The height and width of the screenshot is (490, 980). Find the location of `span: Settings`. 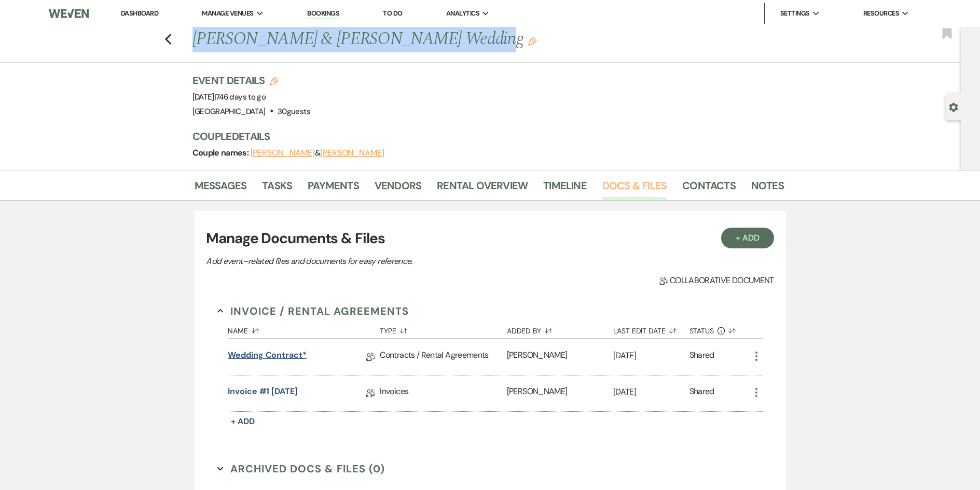

span: Settings is located at coordinates (795, 13).